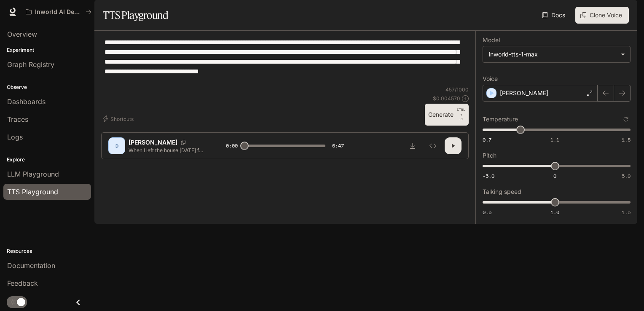 The image size is (644, 311). I want to click on p: Inworld AI Demos, so click(58, 12).